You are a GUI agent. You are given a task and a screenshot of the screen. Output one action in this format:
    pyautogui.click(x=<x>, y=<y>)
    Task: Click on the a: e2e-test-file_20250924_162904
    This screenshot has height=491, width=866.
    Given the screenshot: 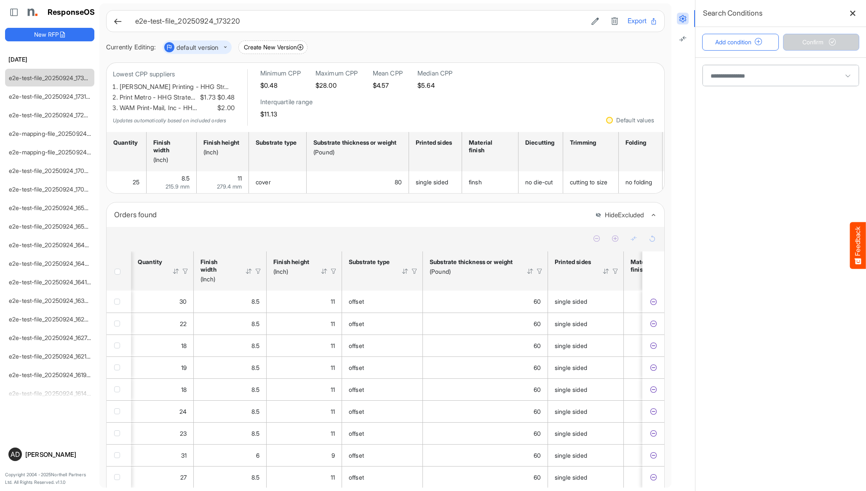 What is the action you would take?
    pyautogui.click(x=52, y=319)
    